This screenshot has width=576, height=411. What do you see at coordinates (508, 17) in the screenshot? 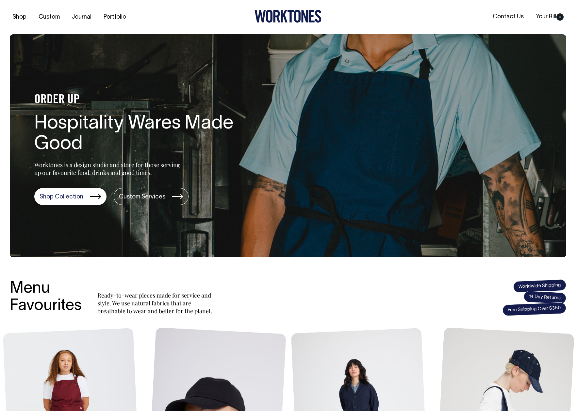
I see `a: Contact Us` at bounding box center [508, 17].